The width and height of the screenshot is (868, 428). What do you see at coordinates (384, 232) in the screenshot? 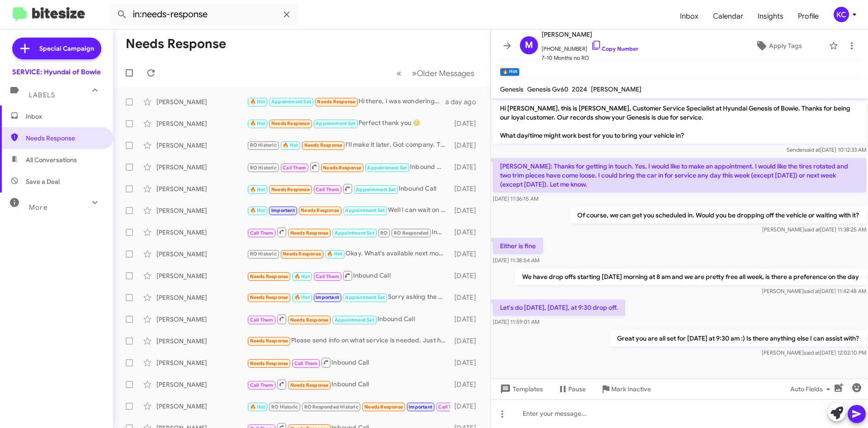
I see `span: RO` at bounding box center [384, 232].